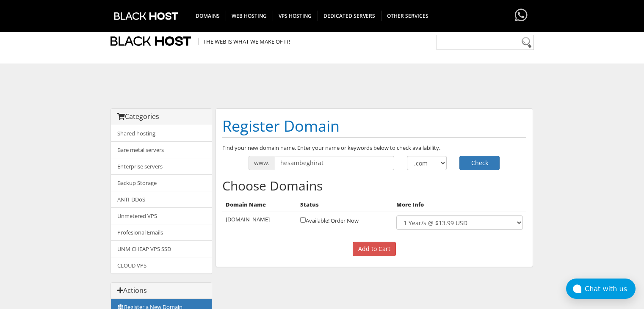  I want to click on input: Add to Cart, so click(374, 249).